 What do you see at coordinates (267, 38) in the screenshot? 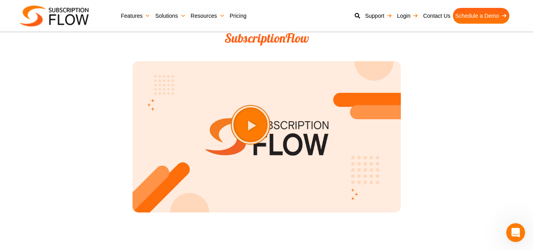
I see `span: SubscriptionFlow` at bounding box center [267, 38].